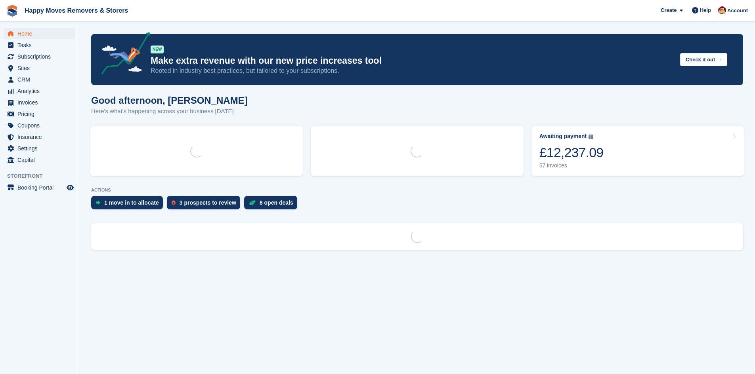 The width and height of the screenshot is (755, 374). What do you see at coordinates (122, 55) in the screenshot?
I see `img: price-adjustments-announcement-icon-8257ccfd72463d97f412b2fc003d46551f7dbcb40ab6d574587a9cd5c0d94...` at bounding box center [122, 55].